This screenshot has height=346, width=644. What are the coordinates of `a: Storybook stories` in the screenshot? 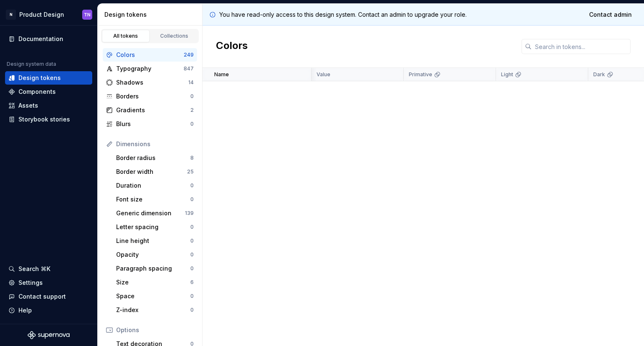 It's located at (49, 120).